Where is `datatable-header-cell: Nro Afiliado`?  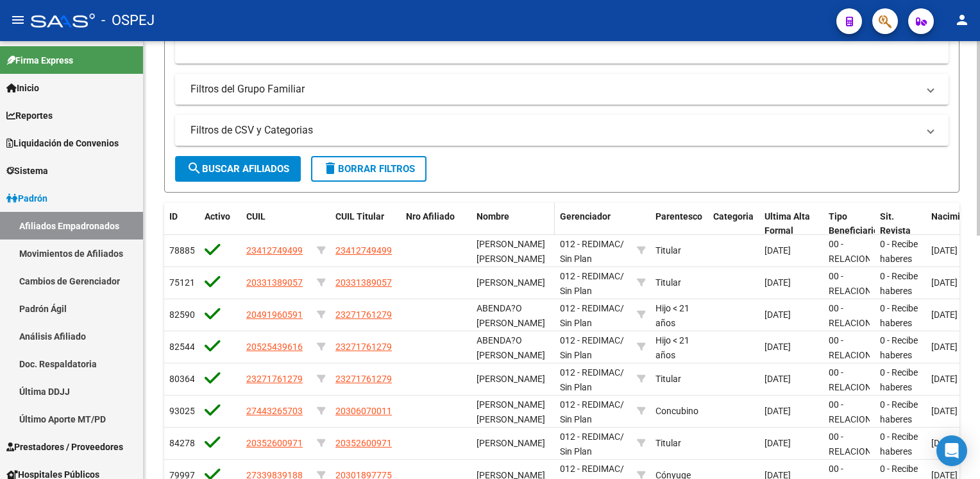 datatable-header-cell: Nro Afiliado is located at coordinates (436, 224).